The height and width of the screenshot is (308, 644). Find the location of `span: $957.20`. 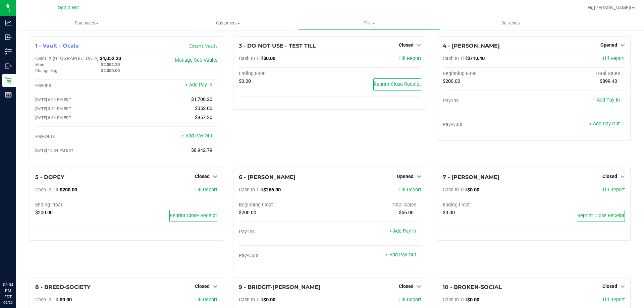

span: $957.20 is located at coordinates (204, 118).